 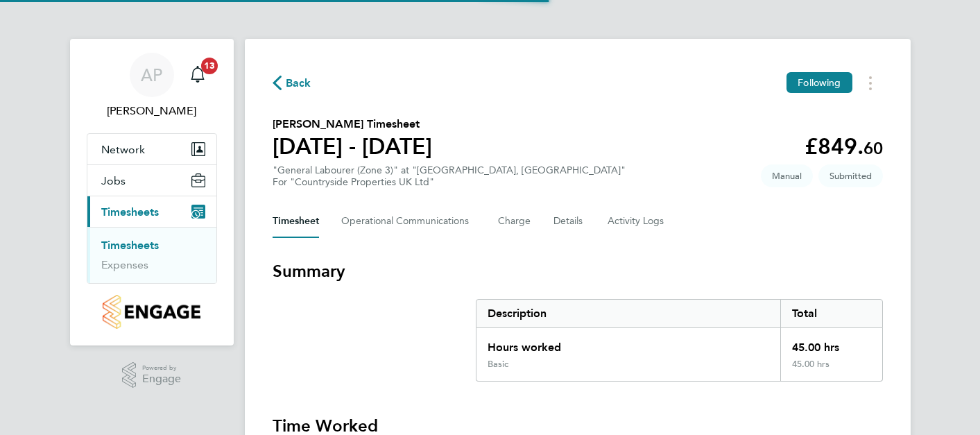 I want to click on button: Following, so click(x=819, y=82).